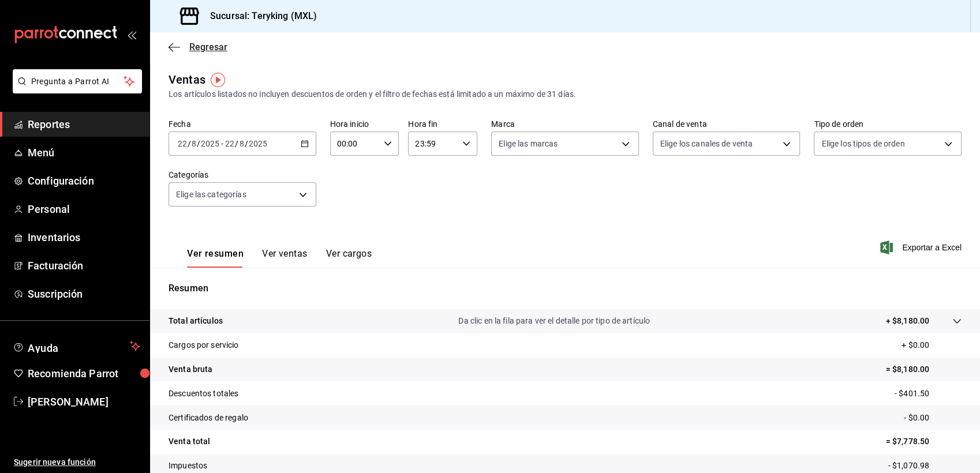 The width and height of the screenshot is (980, 473). Describe the element at coordinates (349, 258) in the screenshot. I see `button: Ver cargos` at that location.